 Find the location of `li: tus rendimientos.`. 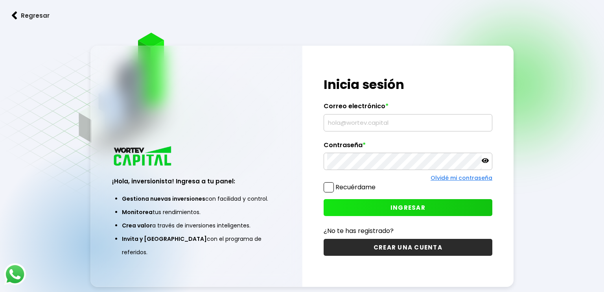

li: tus rendimientos. is located at coordinates (196, 212).